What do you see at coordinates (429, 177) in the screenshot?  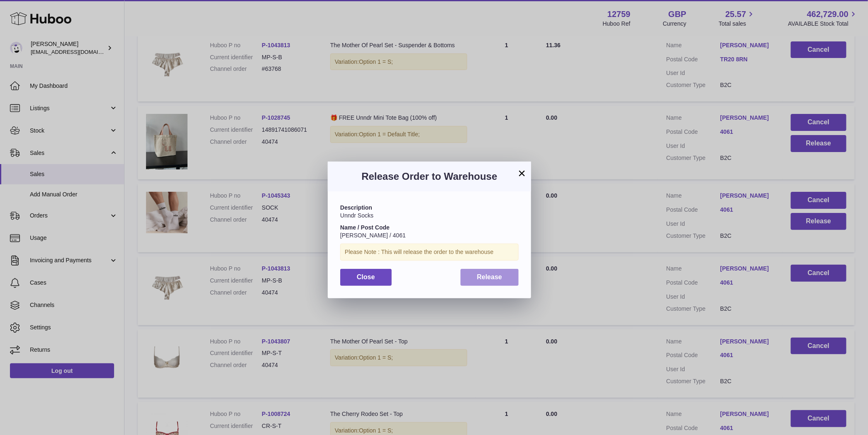 I see `h3: Release Order to Warehouse` at bounding box center [429, 177].